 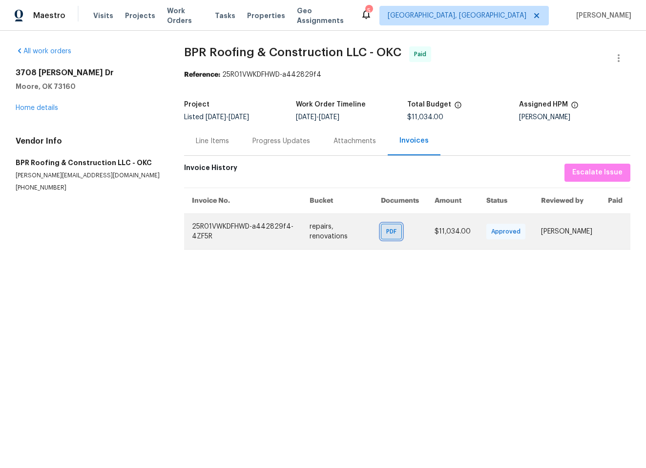 I want to click on span: Properties, so click(x=266, y=16).